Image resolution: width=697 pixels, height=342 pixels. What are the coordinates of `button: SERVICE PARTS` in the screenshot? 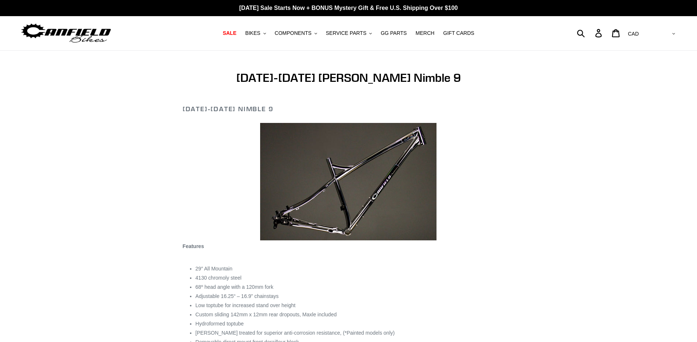 It's located at (349, 33).